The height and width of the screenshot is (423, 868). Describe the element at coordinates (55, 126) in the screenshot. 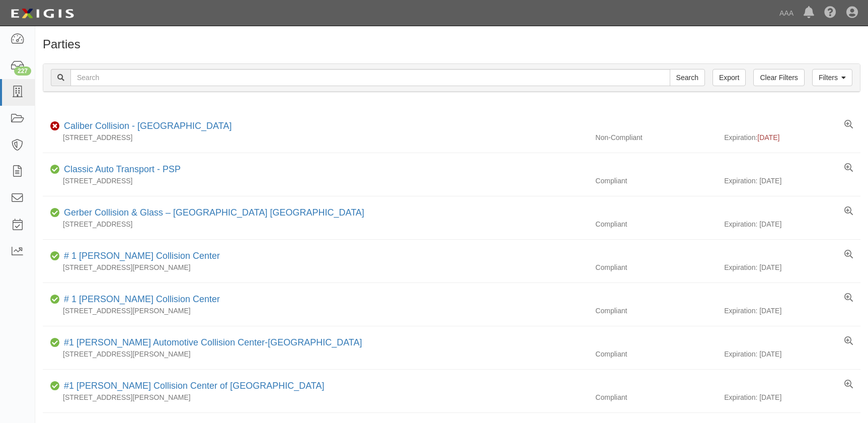

I see `i: Non-Compliant` at that location.